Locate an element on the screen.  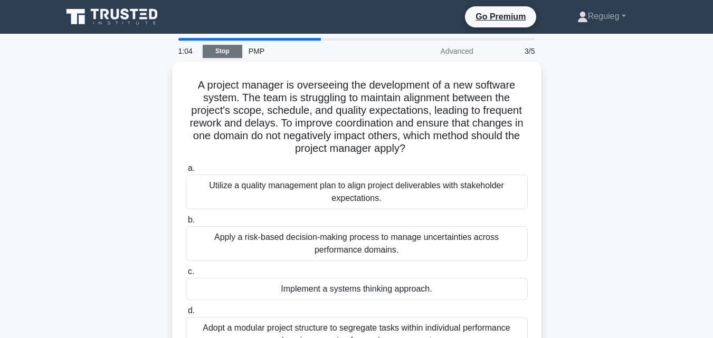
h5: A project manager is overseeing the development of a new software system. The team is struggling ... is located at coordinates (357, 117).